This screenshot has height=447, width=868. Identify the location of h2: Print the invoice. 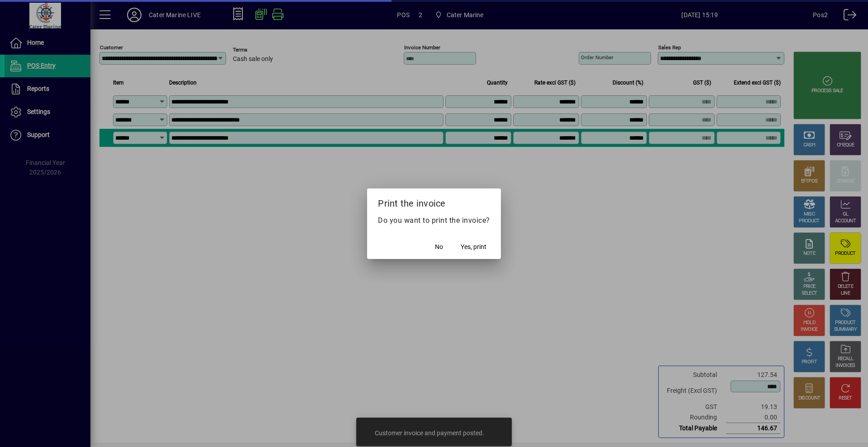
(434, 201).